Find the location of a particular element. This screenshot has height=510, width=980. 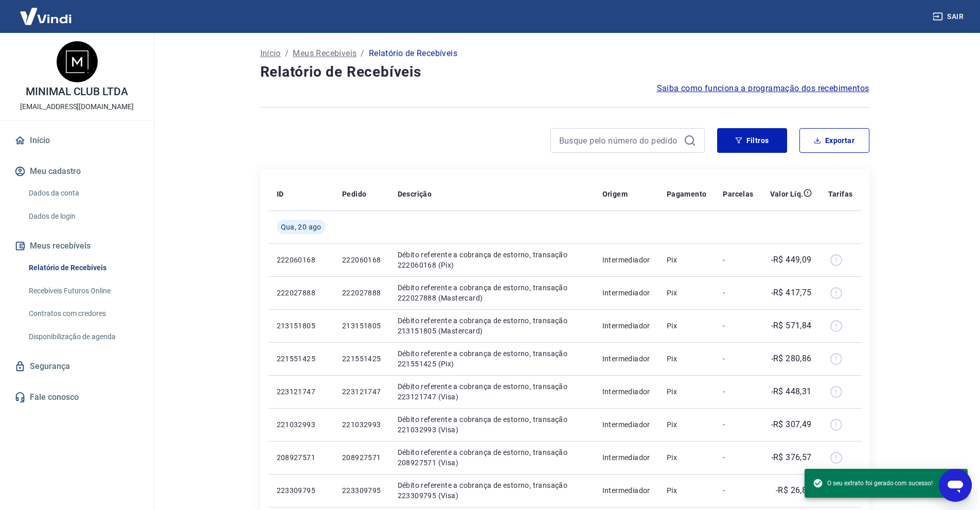

p: Débito referente a cobrança de estorno, transação 222060168 (Pix) is located at coordinates (492, 260).